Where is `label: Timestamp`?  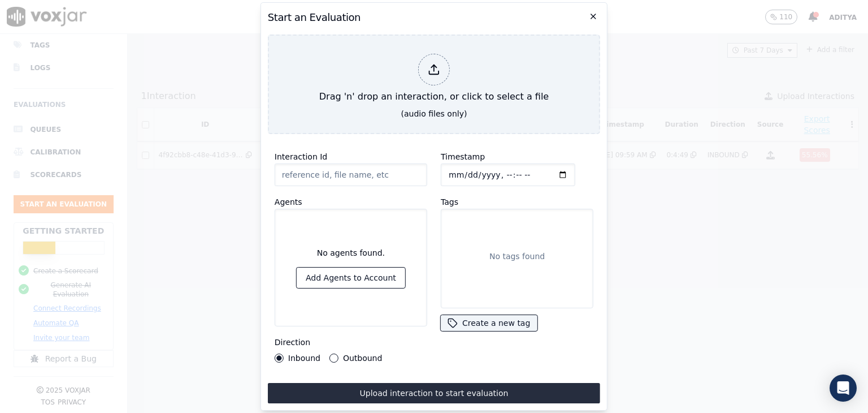
label: Timestamp is located at coordinates (462, 157).